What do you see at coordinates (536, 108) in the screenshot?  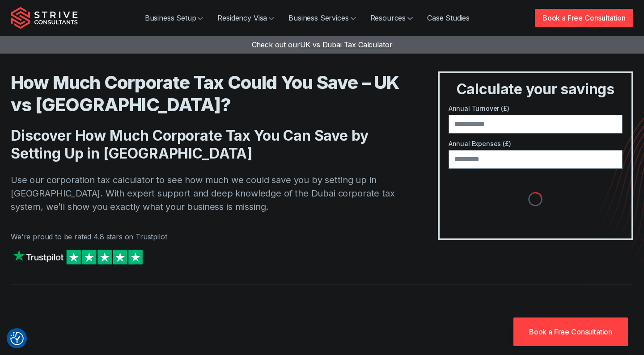 I see `label: Annual Turnover (£)` at bounding box center [536, 108].